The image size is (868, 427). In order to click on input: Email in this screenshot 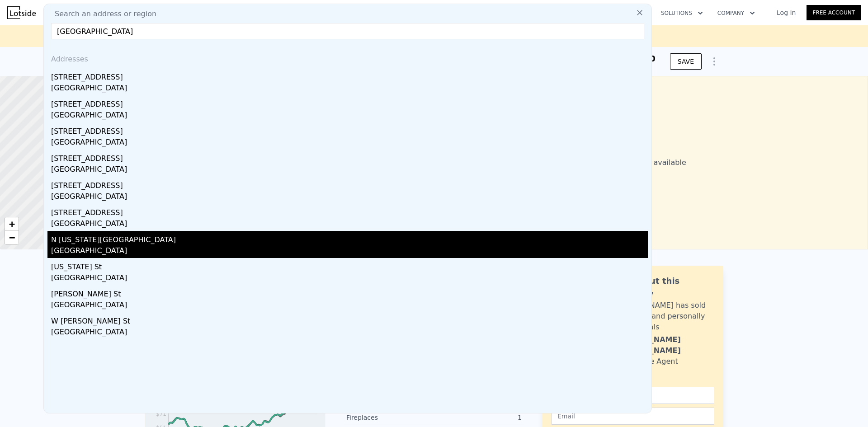, I will do `click(633, 416)`.